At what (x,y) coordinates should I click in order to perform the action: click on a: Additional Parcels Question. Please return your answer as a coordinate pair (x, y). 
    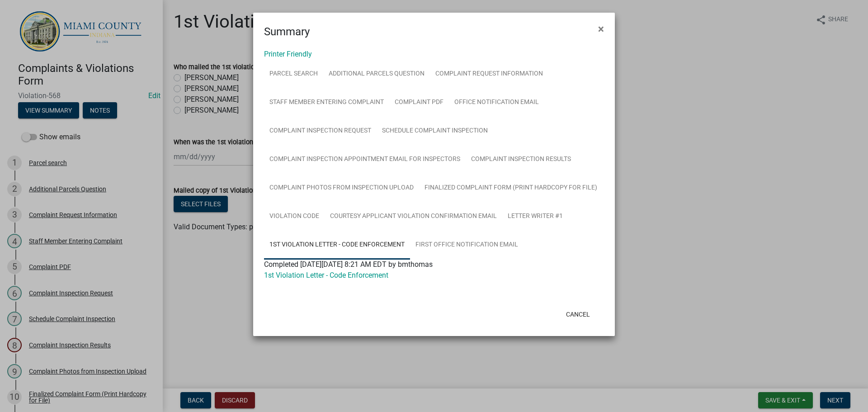
    Looking at the image, I should click on (377, 74).